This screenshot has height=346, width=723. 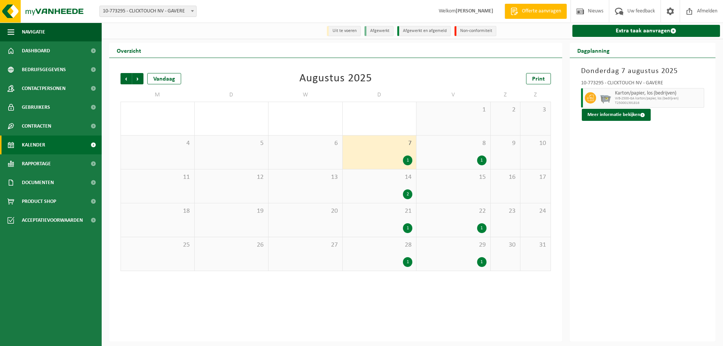 What do you see at coordinates (407, 194) in the screenshot?
I see `div: 2` at bounding box center [407, 194].